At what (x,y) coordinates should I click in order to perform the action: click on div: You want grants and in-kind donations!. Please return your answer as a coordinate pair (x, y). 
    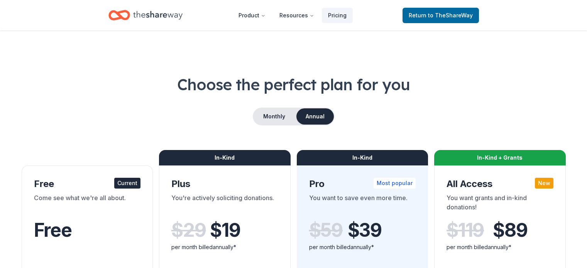
    Looking at the image, I should click on (500, 204).